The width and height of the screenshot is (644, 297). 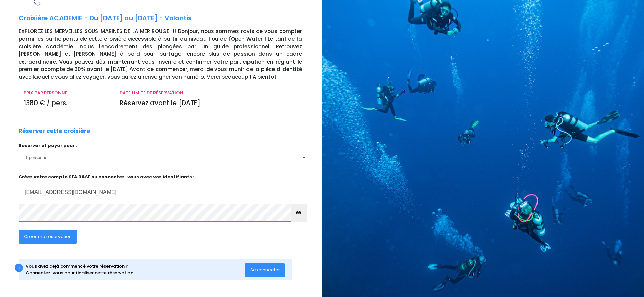 I want to click on p: 1380 € / pers., so click(x=66, y=103).